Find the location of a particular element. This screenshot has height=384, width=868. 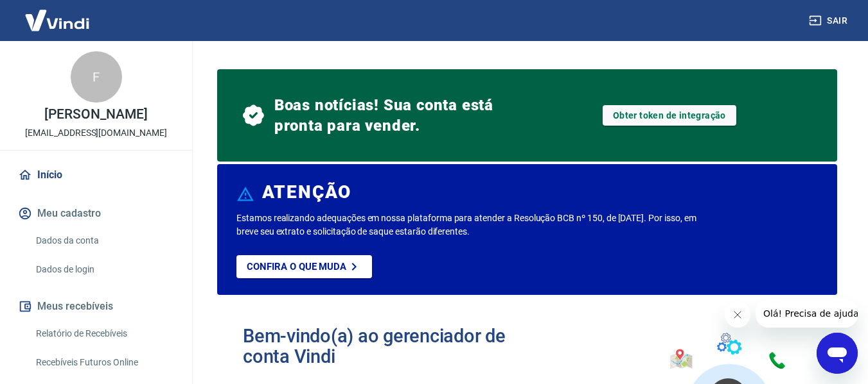

p: Confira o que muda is located at coordinates (296, 267).